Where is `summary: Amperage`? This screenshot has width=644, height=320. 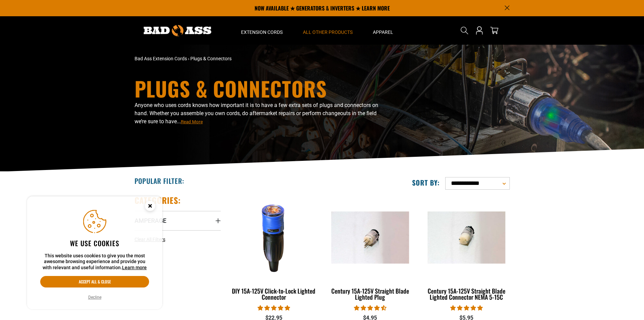 summary: Amperage is located at coordinates (178, 221).